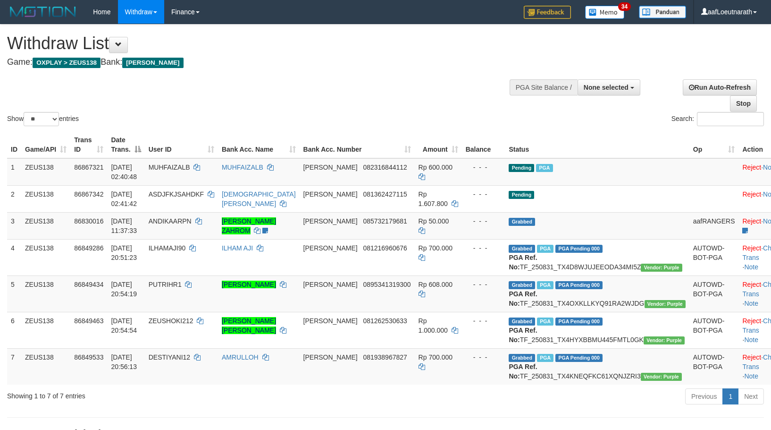 This screenshot has width=771, height=430. I want to click on span: None selected, so click(606, 87).